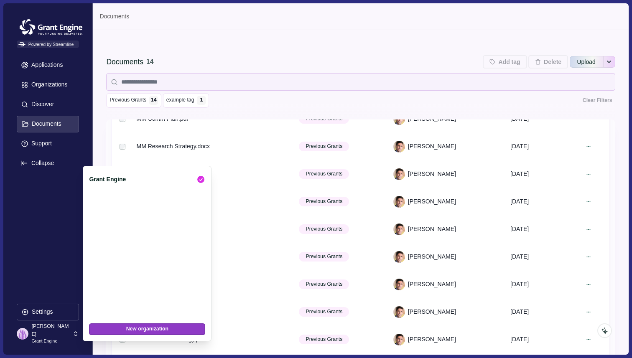 The width and height of the screenshot is (632, 358). What do you see at coordinates (548, 62) in the screenshot?
I see `button: Delete` at bounding box center [548, 62].